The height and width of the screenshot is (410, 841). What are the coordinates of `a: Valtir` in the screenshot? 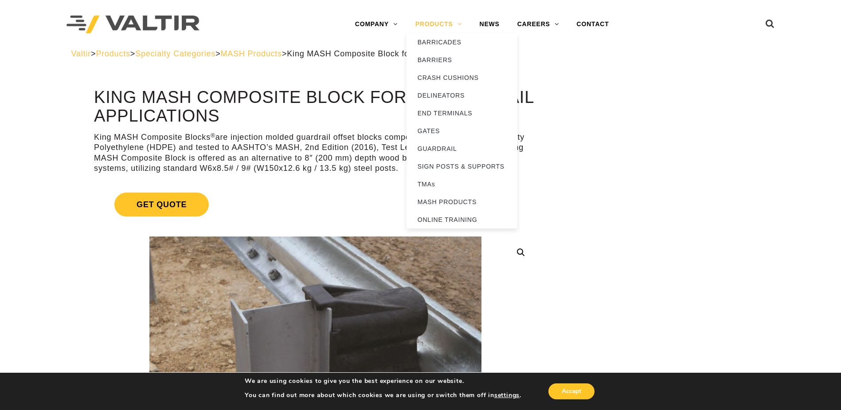 It's located at (81, 54).